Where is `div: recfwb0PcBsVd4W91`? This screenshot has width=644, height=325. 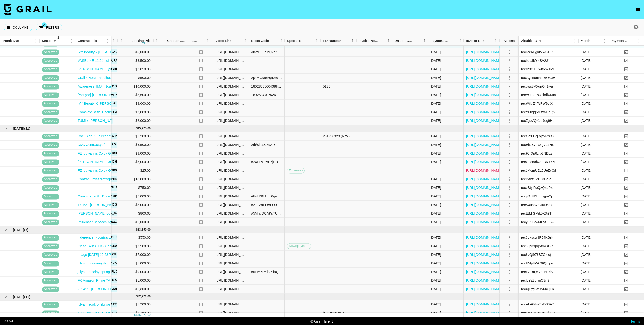 div: recfwb0PcBsVd4W91 is located at coordinates (538, 44).